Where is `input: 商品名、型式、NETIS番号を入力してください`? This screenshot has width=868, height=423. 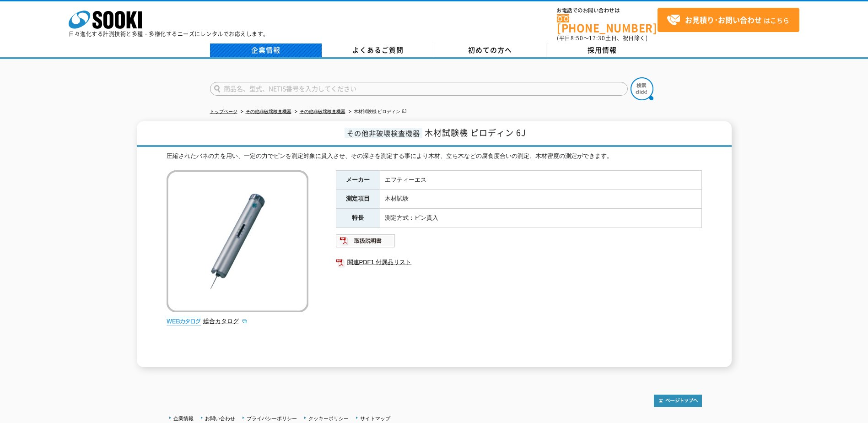
input: 商品名、型式、NETIS番号を入力してください is located at coordinates (419, 89).